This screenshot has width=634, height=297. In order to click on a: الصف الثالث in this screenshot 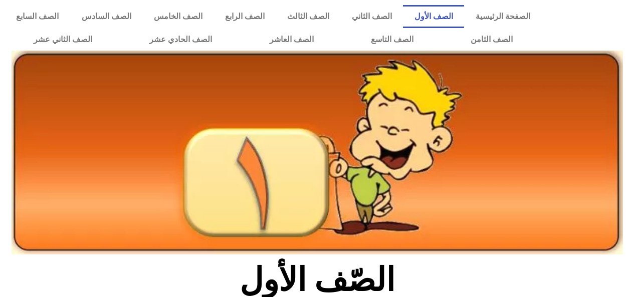, I will do `click(308, 17)`.